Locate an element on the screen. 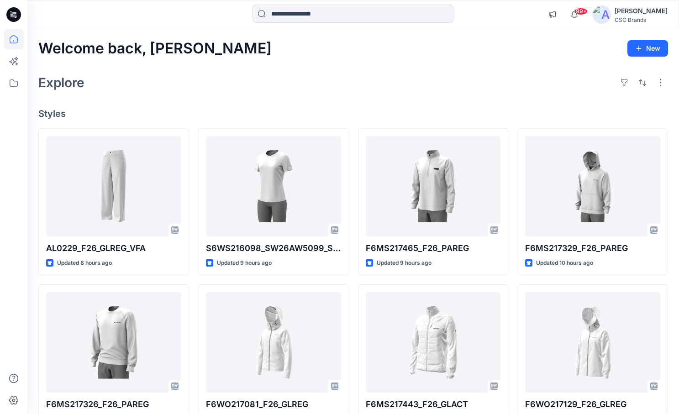  a: F6MS217443_F26_GLACT is located at coordinates (434, 343).